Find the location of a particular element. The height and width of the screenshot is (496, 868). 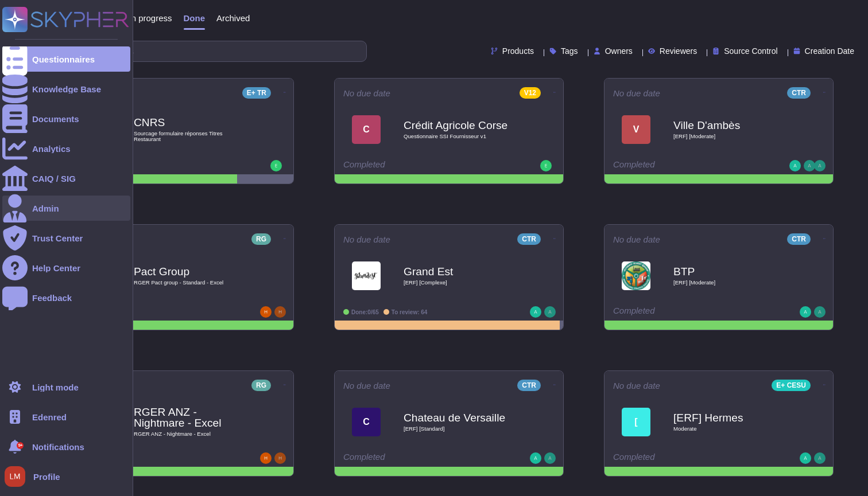

span: Notifications is located at coordinates (58, 447).